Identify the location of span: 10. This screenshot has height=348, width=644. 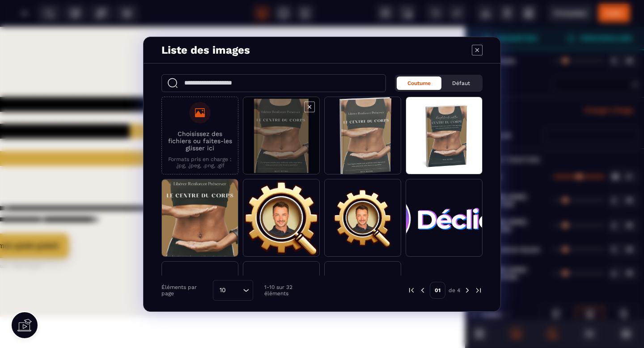
(223, 290).